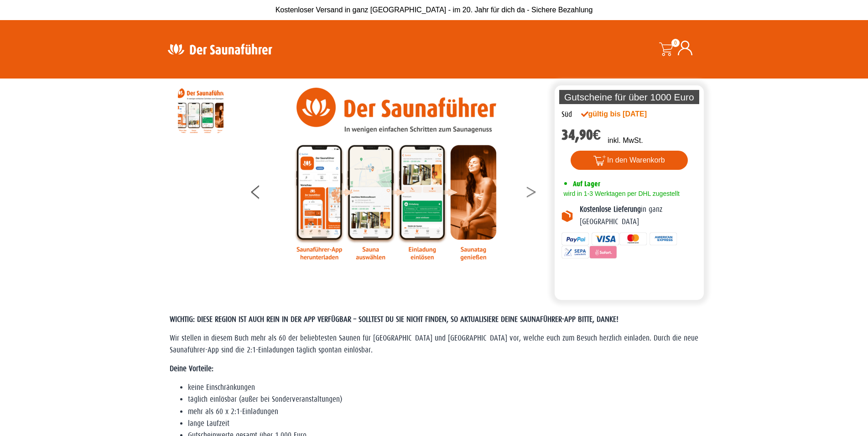 The height and width of the screenshot is (436, 868). Describe the element at coordinates (581, 135) in the screenshot. I see `bdi: 34,90` at that location.